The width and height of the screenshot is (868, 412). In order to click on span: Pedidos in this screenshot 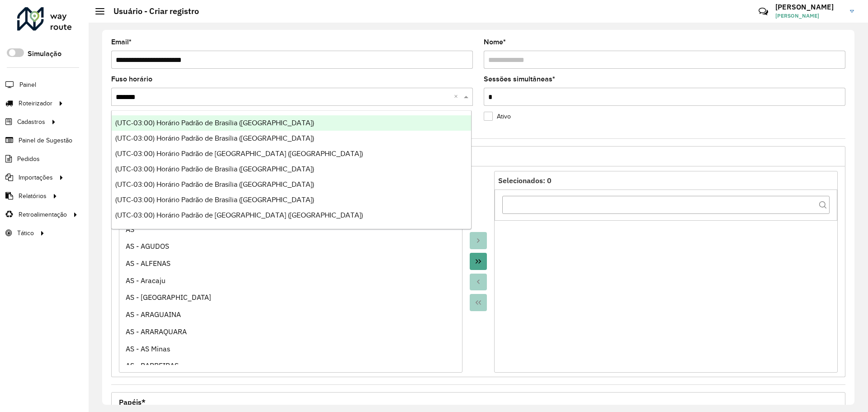, I will do `click(29, 159)`.